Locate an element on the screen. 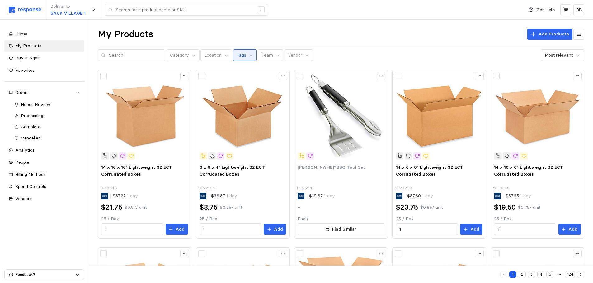 This screenshot has height=283, width=593. h1: My Products is located at coordinates (125, 34).